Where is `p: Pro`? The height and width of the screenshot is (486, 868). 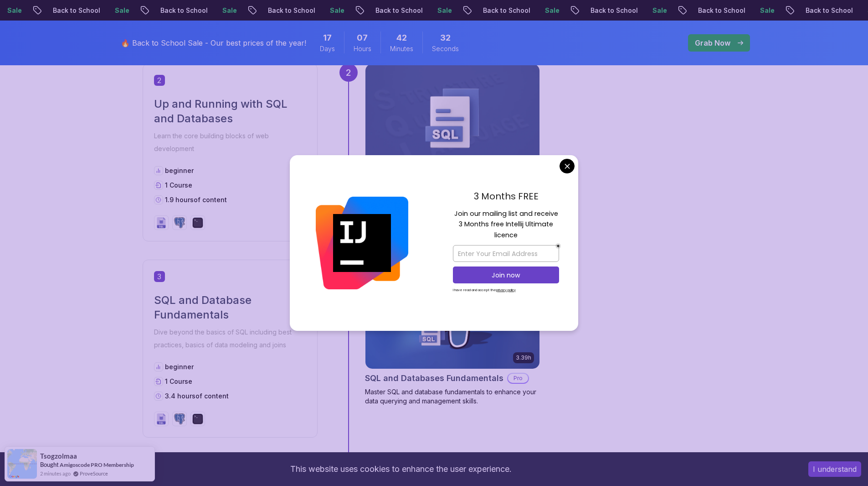
p: Pro is located at coordinates (518, 378).